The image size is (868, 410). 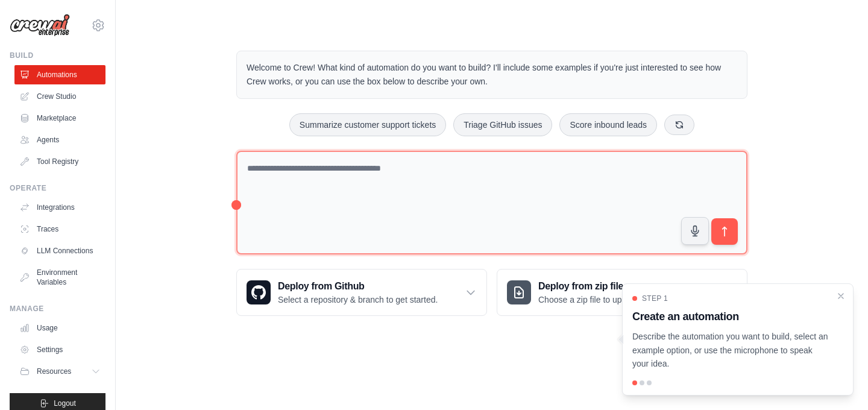 I want to click on h3: Deploy from Github, so click(x=357, y=287).